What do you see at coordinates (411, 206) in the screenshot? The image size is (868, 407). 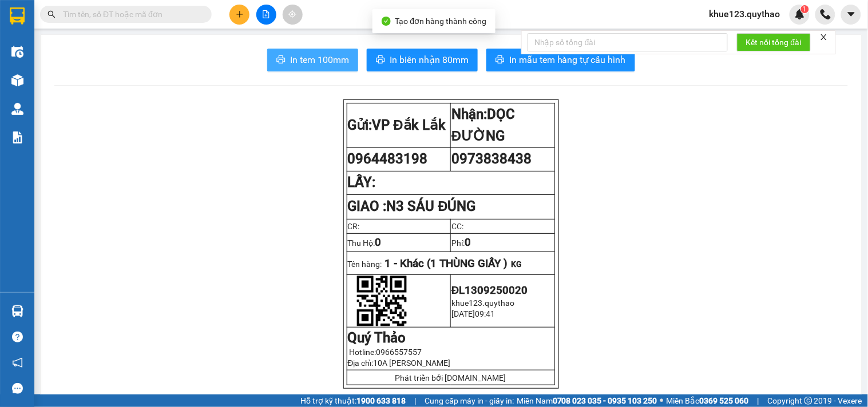 I see `strong: GIAO :` at bounding box center [411, 206].